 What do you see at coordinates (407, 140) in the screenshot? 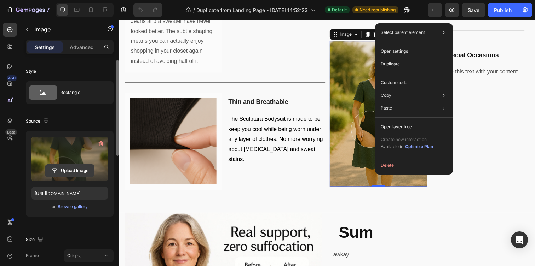
I see `p: Create new interaction` at bounding box center [407, 140].